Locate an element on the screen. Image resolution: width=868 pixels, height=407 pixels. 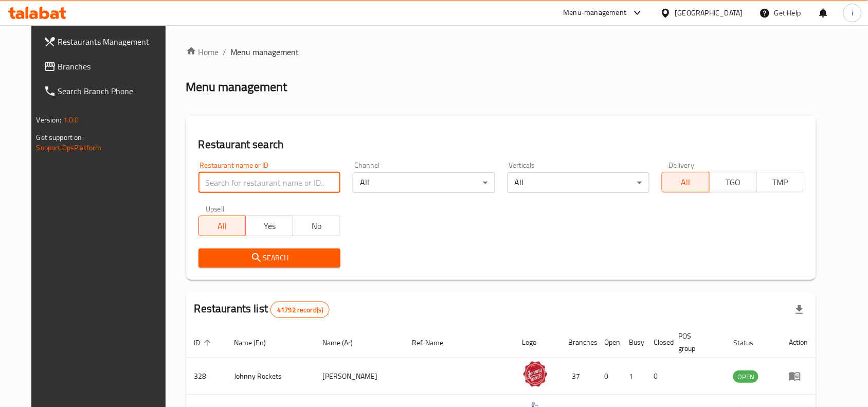
span: Version: is located at coordinates (49, 120).